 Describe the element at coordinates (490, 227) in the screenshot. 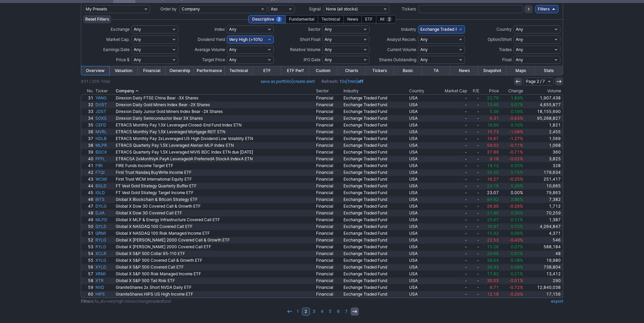

I see `a: 16.97` at that location.